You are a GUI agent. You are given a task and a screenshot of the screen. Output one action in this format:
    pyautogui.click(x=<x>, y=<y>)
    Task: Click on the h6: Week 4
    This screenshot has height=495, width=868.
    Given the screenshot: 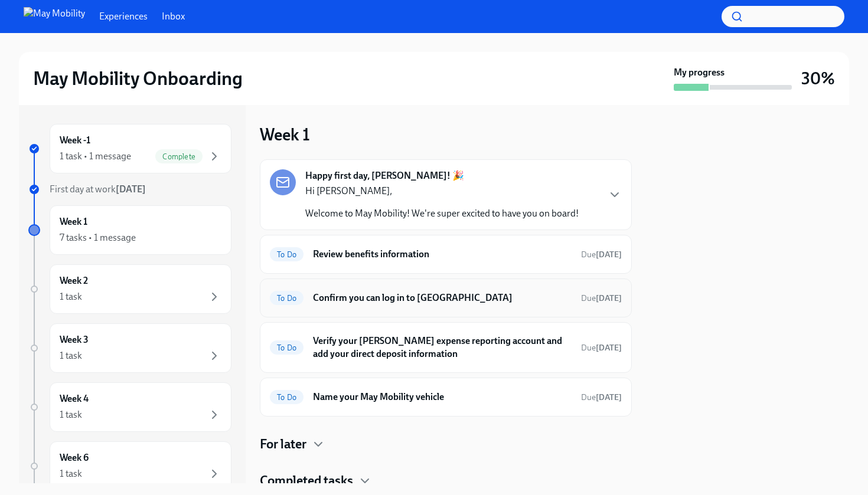 What is the action you would take?
    pyautogui.click(x=74, y=399)
    